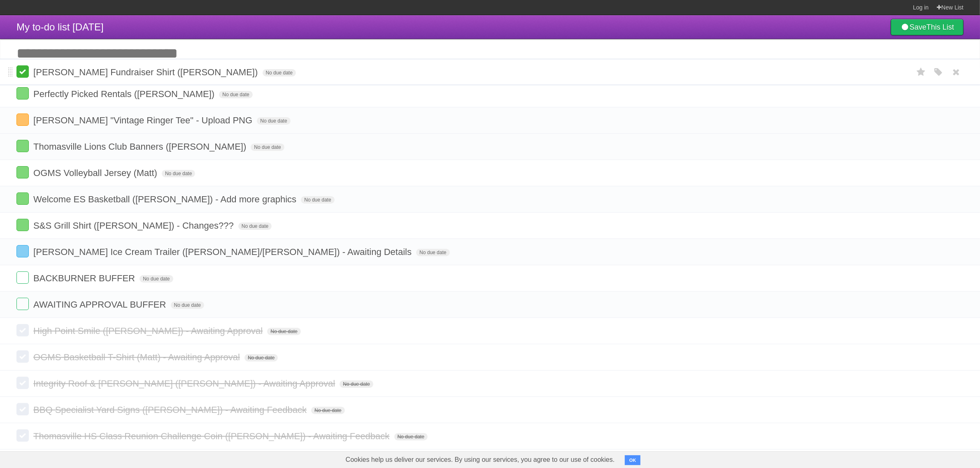 The width and height of the screenshot is (980, 468). I want to click on b: This List, so click(940, 27).